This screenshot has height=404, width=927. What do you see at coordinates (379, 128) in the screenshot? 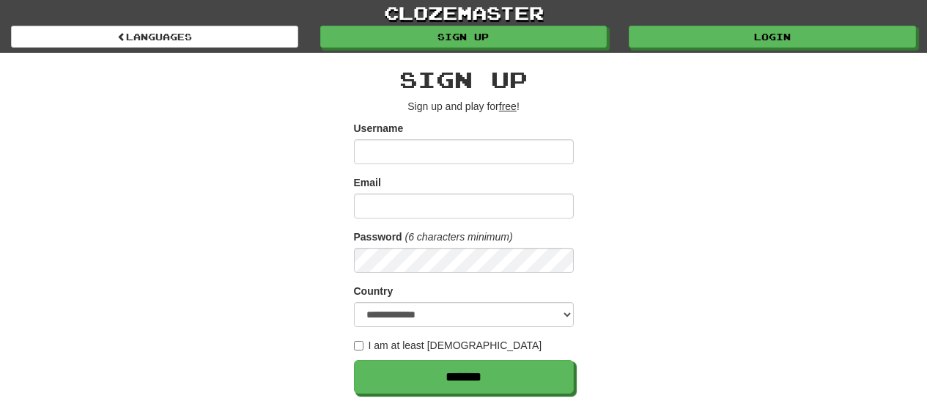
I see `label: Username` at bounding box center [379, 128].